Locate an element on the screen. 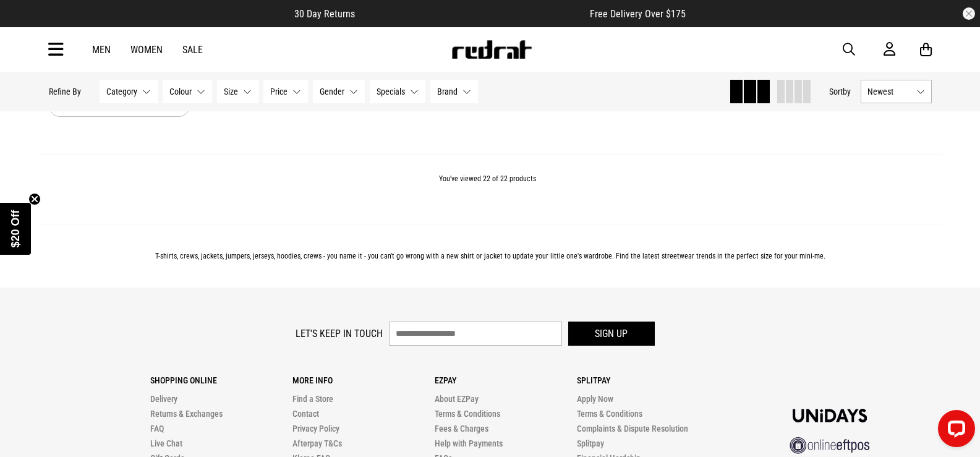 This screenshot has height=457, width=980. img: Redrat logo is located at coordinates (492, 49).